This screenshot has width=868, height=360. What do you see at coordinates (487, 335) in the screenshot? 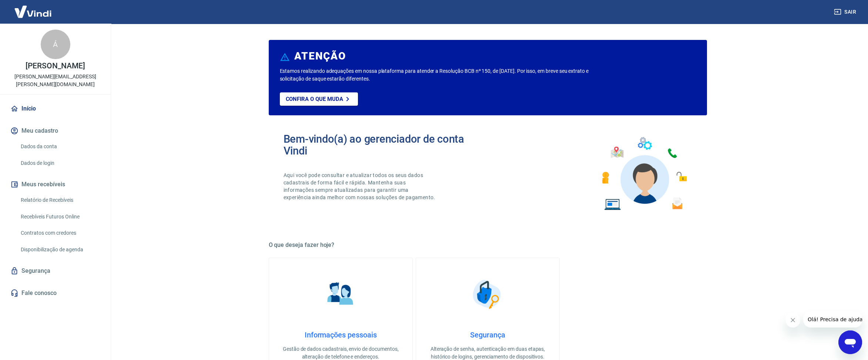
I see `h4: Segurança` at bounding box center [487, 335].